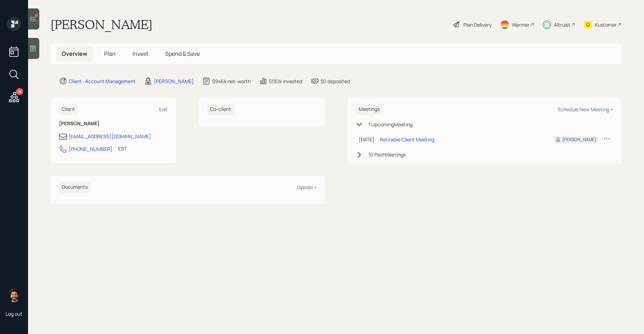 This screenshot has height=334, width=644. What do you see at coordinates (19, 91) in the screenshot?
I see `div: 18` at bounding box center [19, 91].